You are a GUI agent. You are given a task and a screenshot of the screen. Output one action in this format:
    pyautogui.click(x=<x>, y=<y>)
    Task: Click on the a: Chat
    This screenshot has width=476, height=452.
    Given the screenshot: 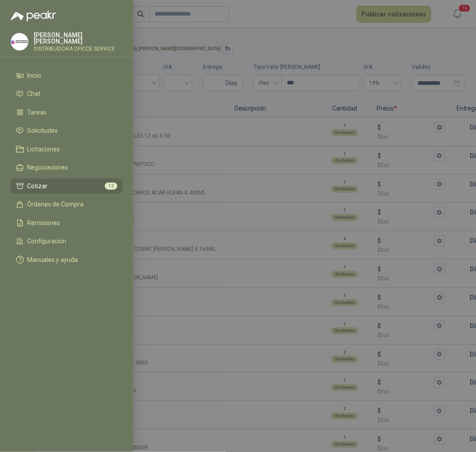 What is the action you would take?
    pyautogui.click(x=66, y=94)
    